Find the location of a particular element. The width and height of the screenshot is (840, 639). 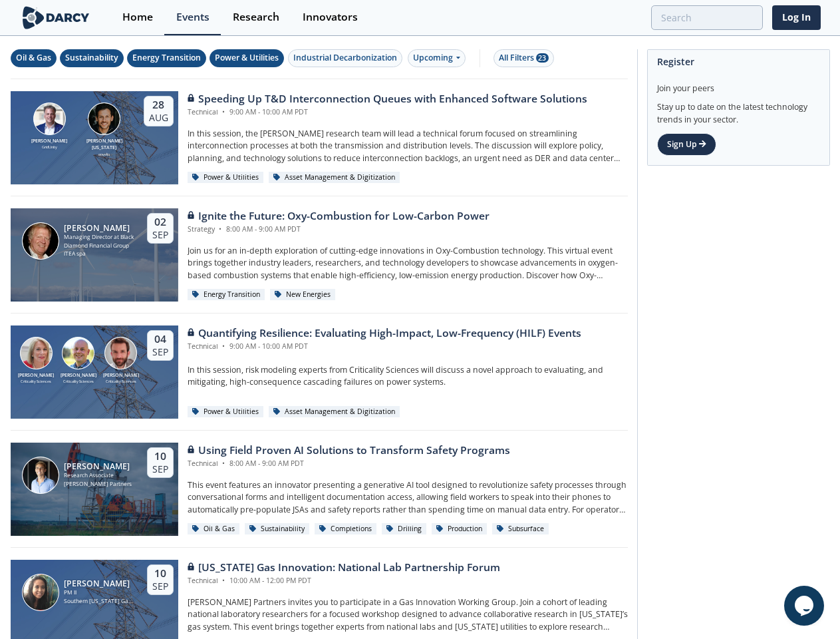

a: Sign Up is located at coordinates (687, 144).